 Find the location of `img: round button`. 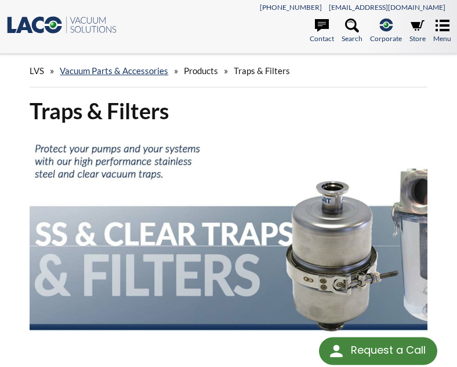

img: round button is located at coordinates (336, 351).